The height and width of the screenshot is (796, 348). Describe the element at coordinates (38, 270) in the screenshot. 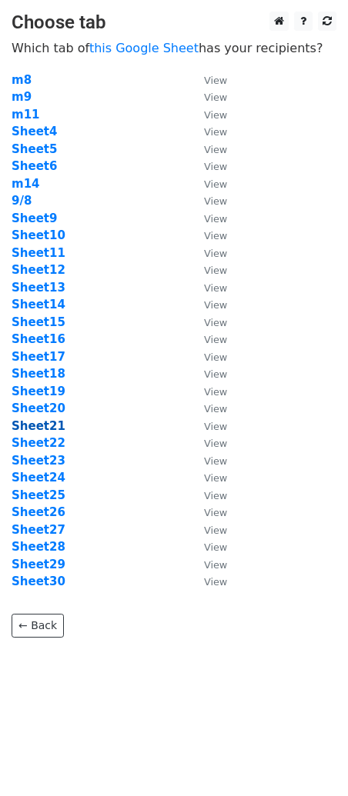

I see `a: Sheet12` at that location.